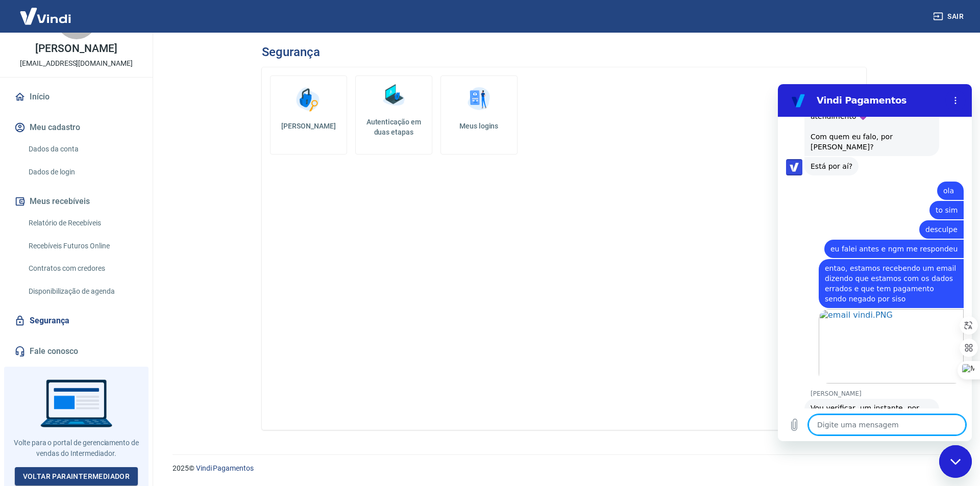 This screenshot has width=980, height=486. What do you see at coordinates (82, 291) in the screenshot?
I see `a: Disponibilização de agenda` at bounding box center [82, 291].